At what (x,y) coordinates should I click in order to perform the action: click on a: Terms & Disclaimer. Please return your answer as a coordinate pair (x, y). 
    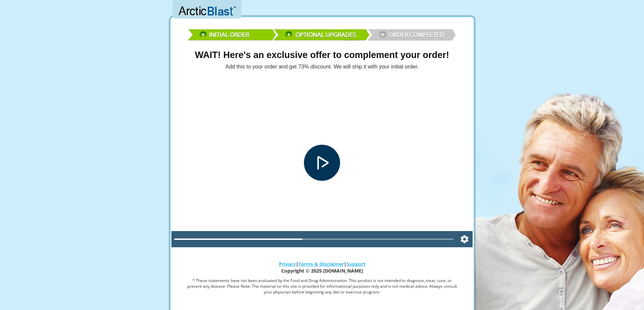
    Looking at the image, I should click on (321, 264).